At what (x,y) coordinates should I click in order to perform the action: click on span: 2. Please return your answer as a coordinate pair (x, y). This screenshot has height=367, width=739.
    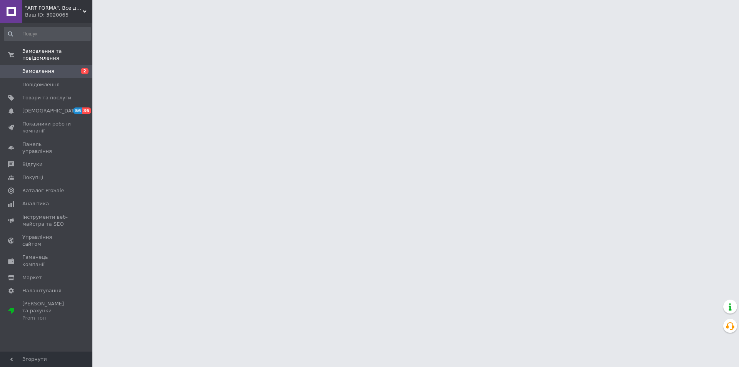
    Looking at the image, I should click on (85, 71).